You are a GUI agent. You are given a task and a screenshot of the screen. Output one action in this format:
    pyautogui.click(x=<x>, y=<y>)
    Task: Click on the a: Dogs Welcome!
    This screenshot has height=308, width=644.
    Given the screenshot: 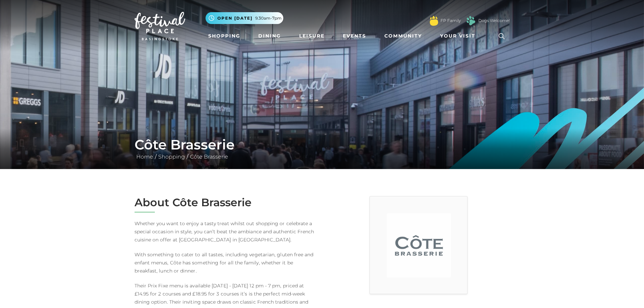 What is the action you would take?
    pyautogui.click(x=494, y=21)
    